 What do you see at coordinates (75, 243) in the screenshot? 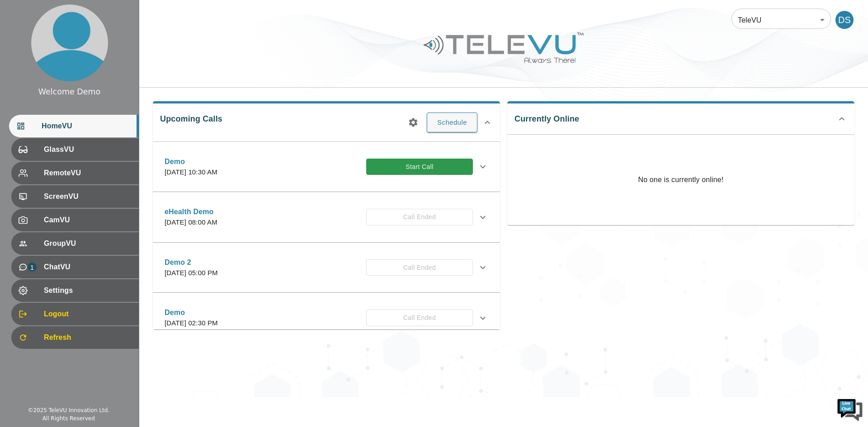
I see `div: GroupVU` at bounding box center [75, 243].